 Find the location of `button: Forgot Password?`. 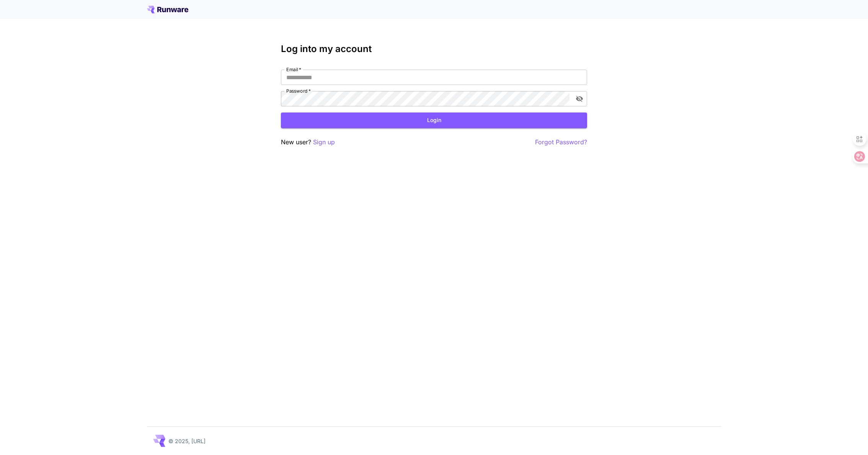

button: Forgot Password? is located at coordinates (561, 142).